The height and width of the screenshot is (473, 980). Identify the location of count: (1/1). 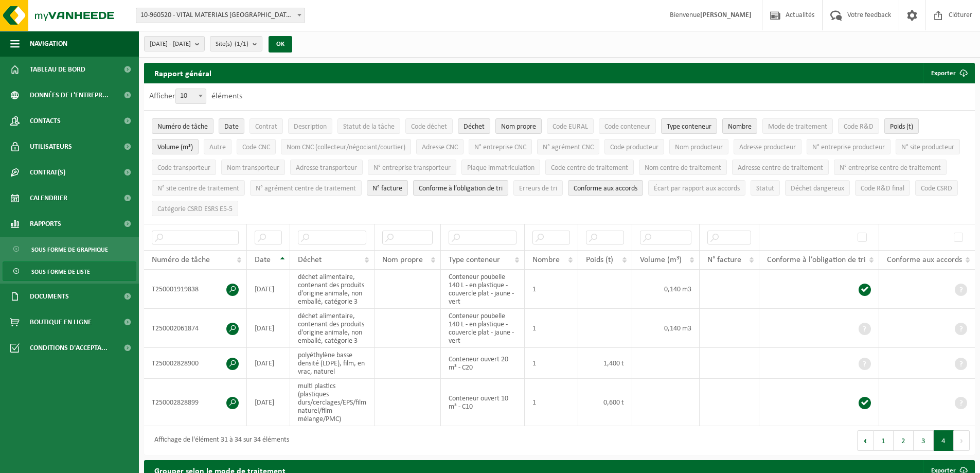
(242, 44).